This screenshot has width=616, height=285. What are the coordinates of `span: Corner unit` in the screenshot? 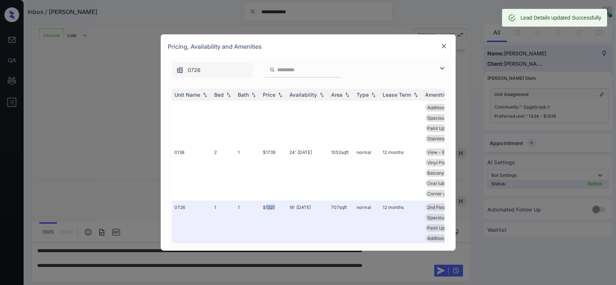 It's located at (440, 193).